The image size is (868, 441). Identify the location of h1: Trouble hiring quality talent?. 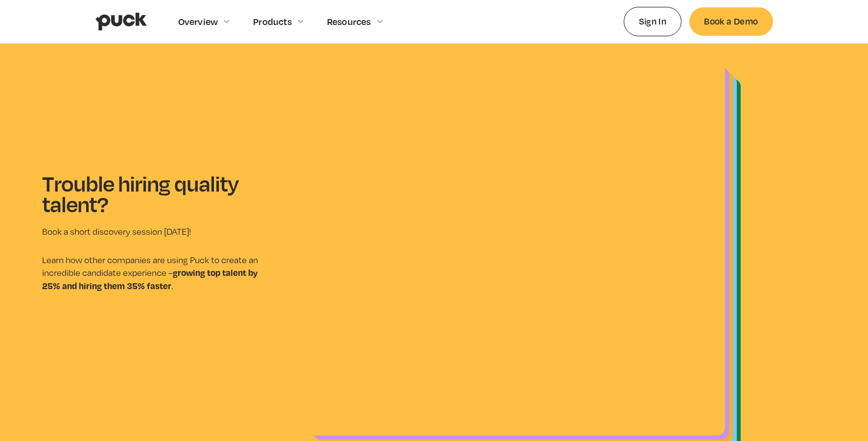
(150, 193).